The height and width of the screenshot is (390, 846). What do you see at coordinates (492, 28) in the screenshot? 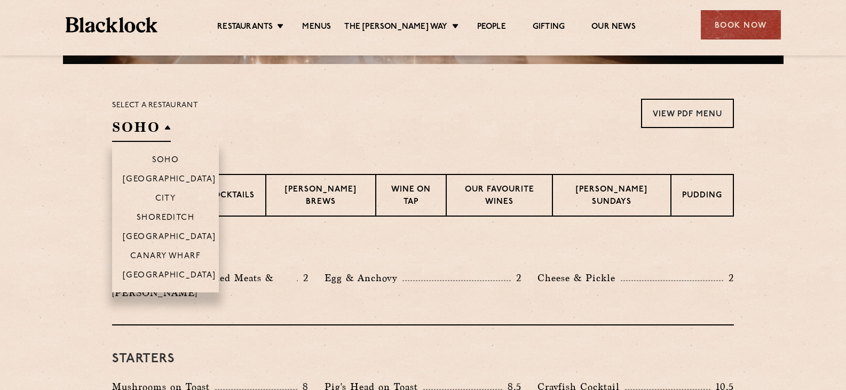
I see `a: People` at bounding box center [492, 28].